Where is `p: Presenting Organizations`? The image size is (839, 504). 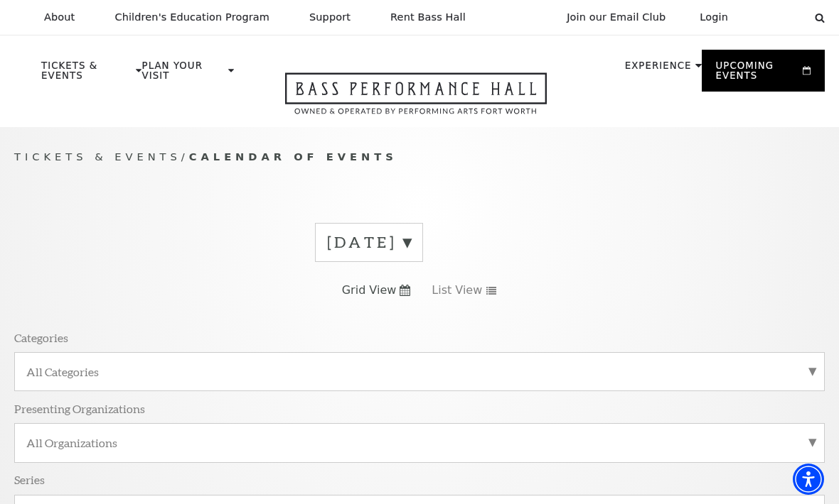 p: Presenting Organizations is located at coordinates (79, 409).